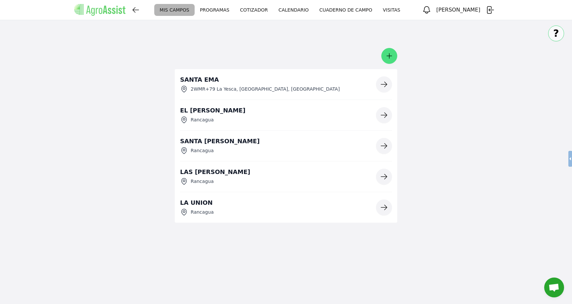  I want to click on p: SANTA EMA, so click(199, 80).